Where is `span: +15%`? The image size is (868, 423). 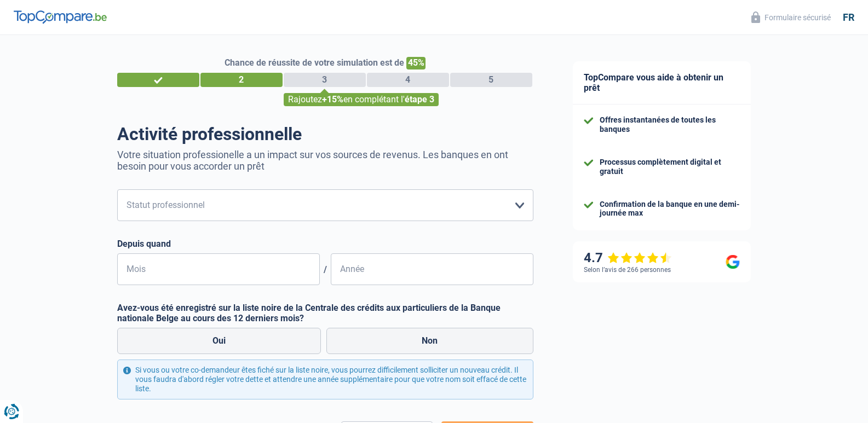 span: +15% is located at coordinates (332, 99).